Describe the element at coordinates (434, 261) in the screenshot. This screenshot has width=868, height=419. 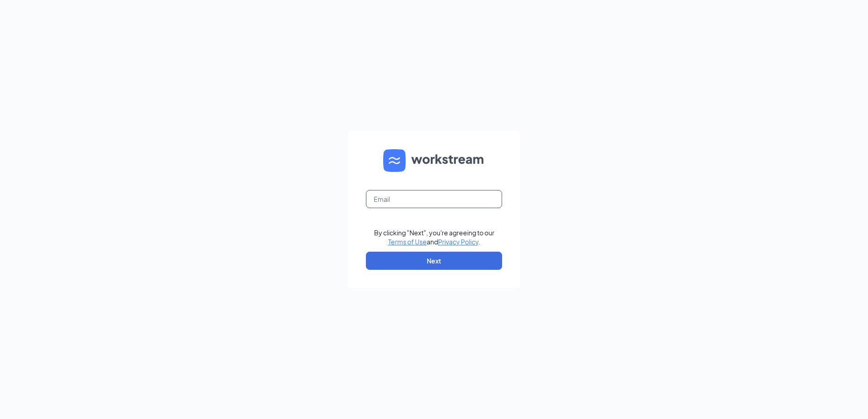
I see `button: Next` at that location.